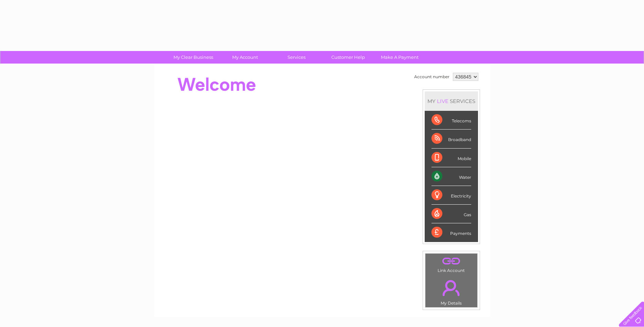 Image resolution: width=644 pixels, height=327 pixels. I want to click on div: Mobile, so click(451, 157).